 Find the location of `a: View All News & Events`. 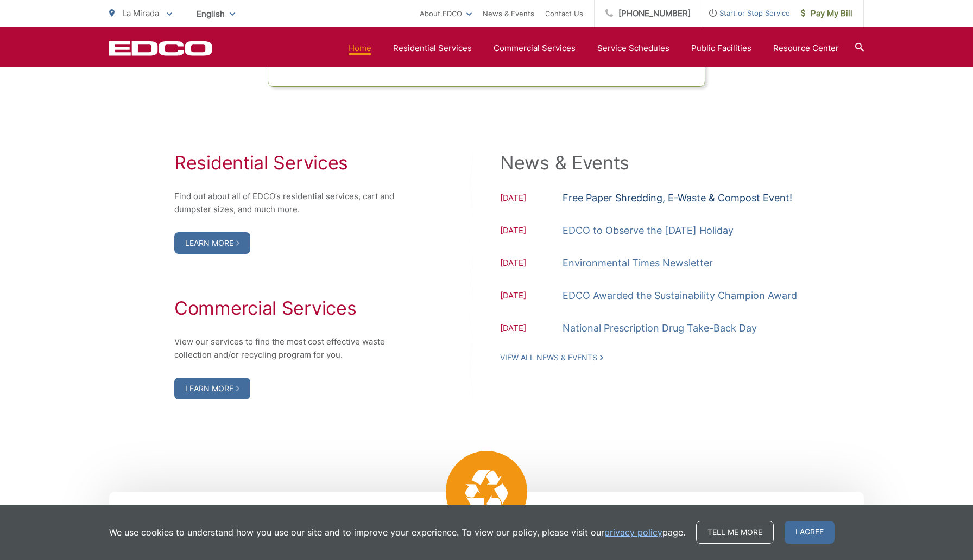

a: View All News & Events is located at coordinates (551, 358).